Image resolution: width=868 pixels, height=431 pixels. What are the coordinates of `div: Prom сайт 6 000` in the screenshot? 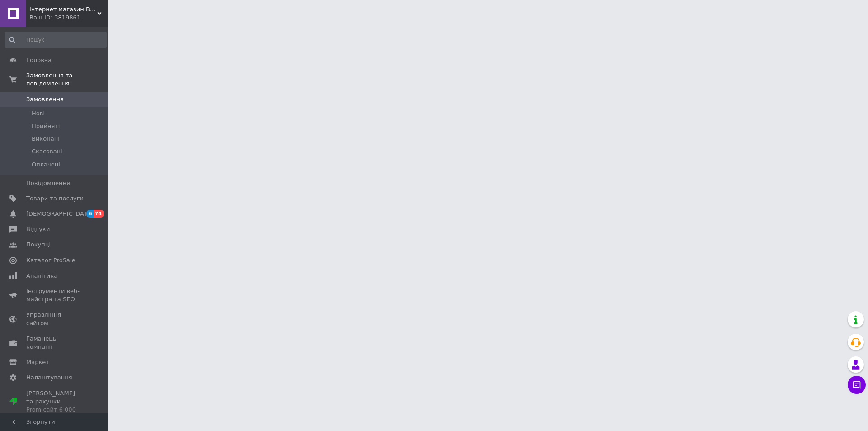 It's located at (55, 409).